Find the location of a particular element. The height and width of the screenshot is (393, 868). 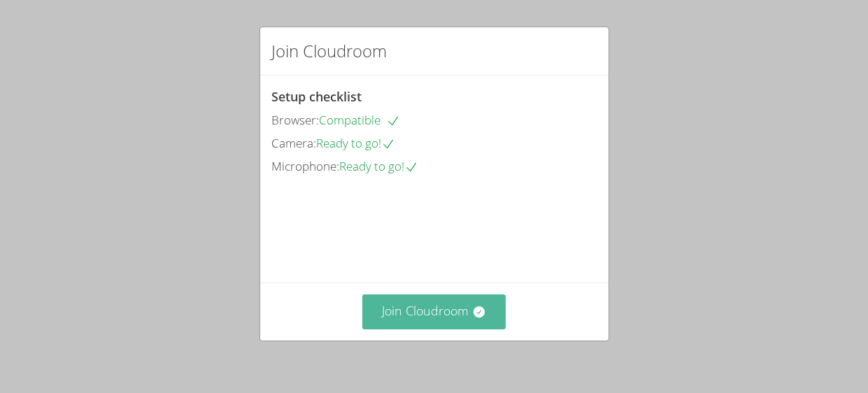

span: Camera: is located at coordinates (293, 143).